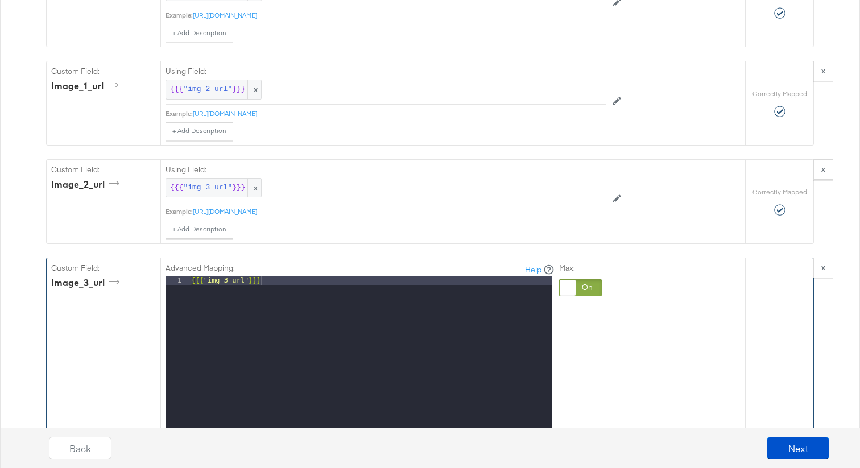  What do you see at coordinates (798, 448) in the screenshot?
I see `button: Next` at bounding box center [798, 448].